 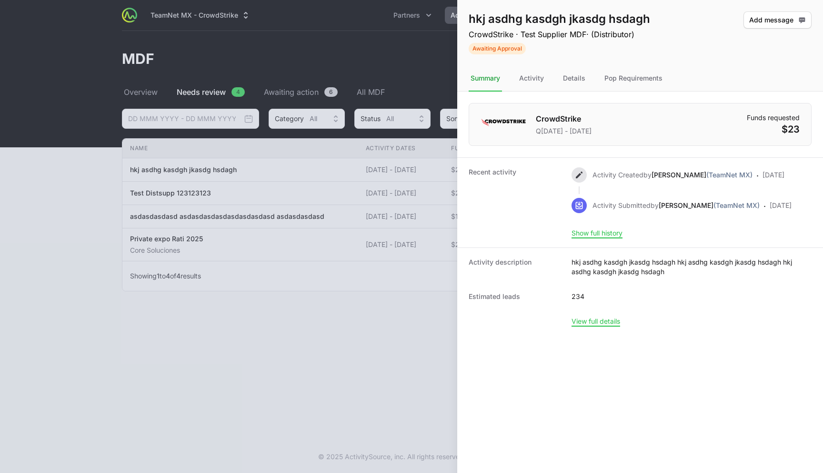 What do you see at coordinates (564, 119) in the screenshot?
I see `h1: CrowdStrike` at bounding box center [564, 119].